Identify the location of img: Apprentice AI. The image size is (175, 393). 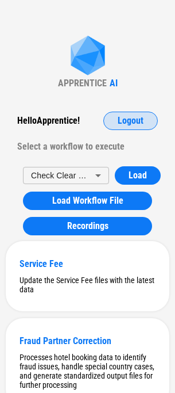
(88, 56).